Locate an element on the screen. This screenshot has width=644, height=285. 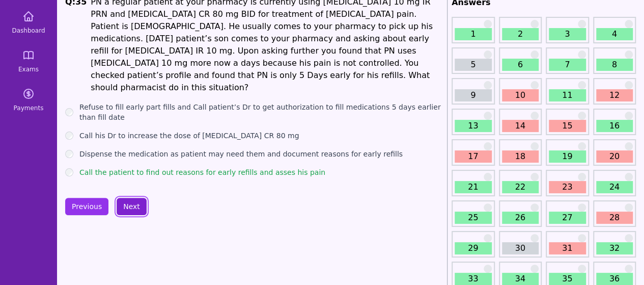
a: 10 is located at coordinates (520, 96).